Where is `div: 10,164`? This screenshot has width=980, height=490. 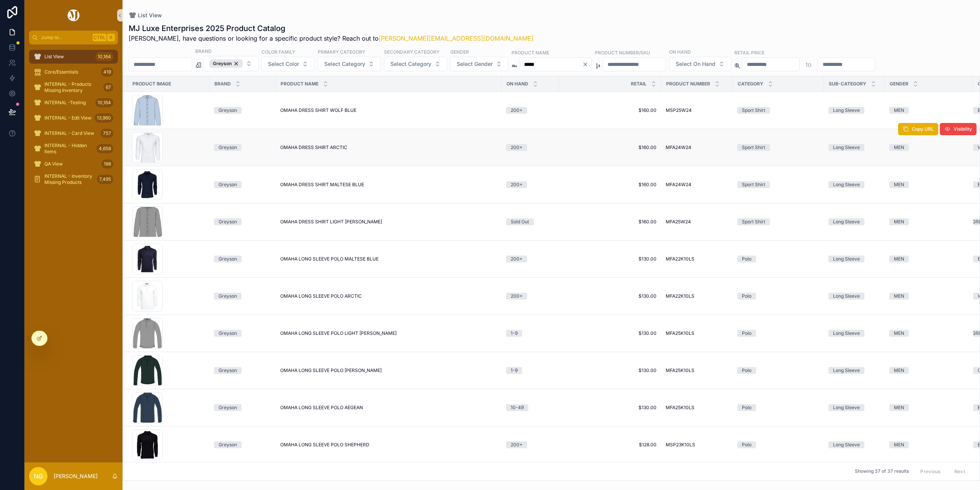 div: 10,164 is located at coordinates (104, 56).